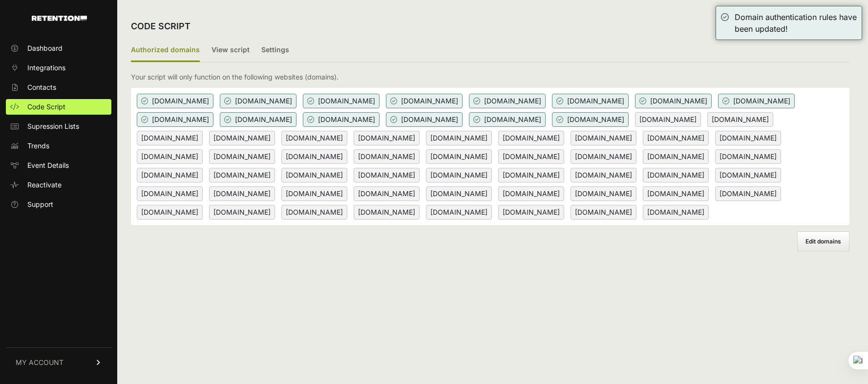 The width and height of the screenshot is (868, 384). Describe the element at coordinates (59, 68) in the screenshot. I see `a: Integrations` at that location.